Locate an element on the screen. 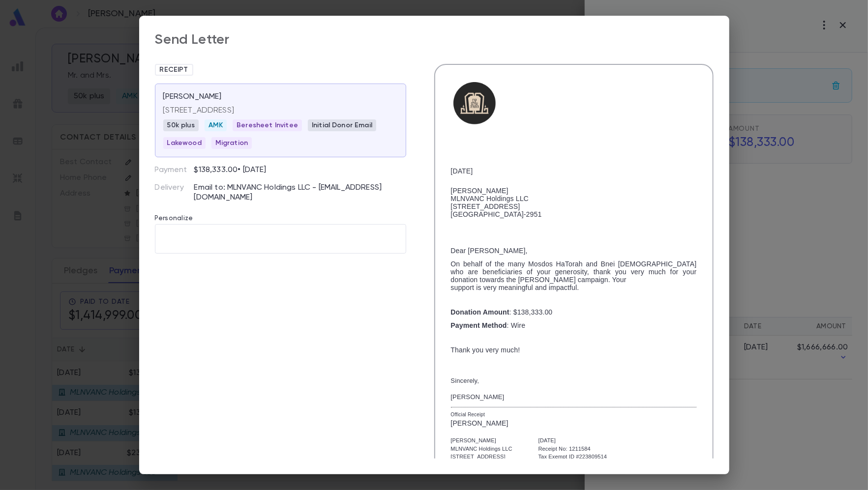 This screenshot has height=490, width=868. span: Migration is located at coordinates (232, 143).